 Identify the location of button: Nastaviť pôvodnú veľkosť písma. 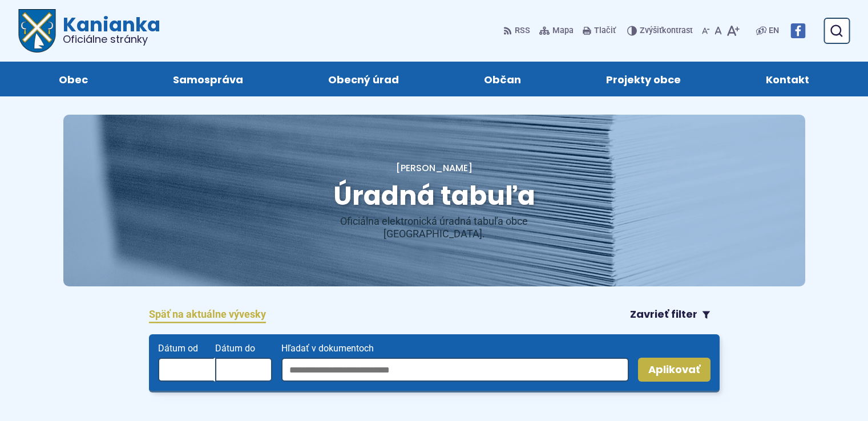
(718, 31).